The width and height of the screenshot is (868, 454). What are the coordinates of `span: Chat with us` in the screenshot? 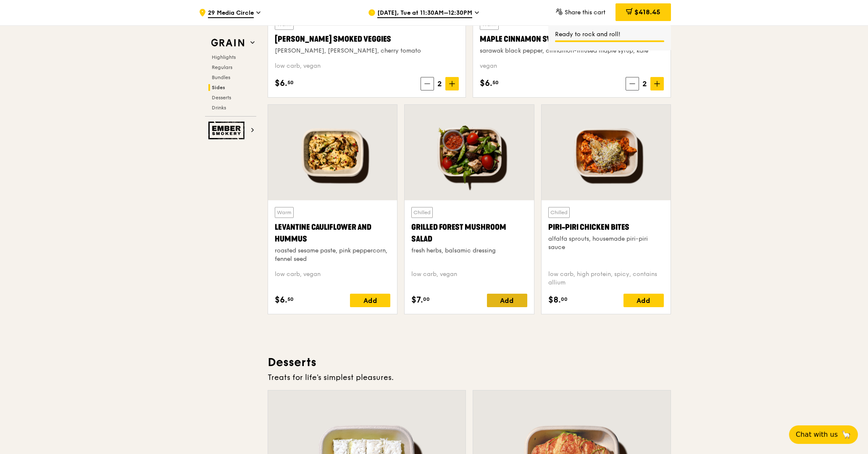 It's located at (817, 434).